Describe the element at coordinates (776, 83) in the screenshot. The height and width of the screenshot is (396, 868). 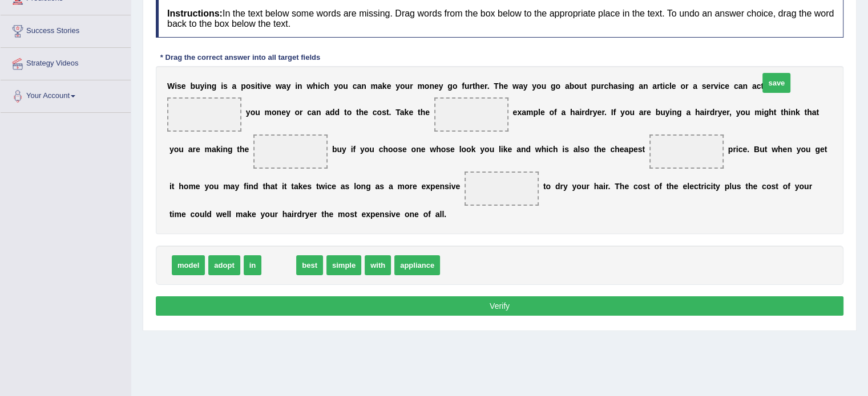
I see `span: save` at that location.